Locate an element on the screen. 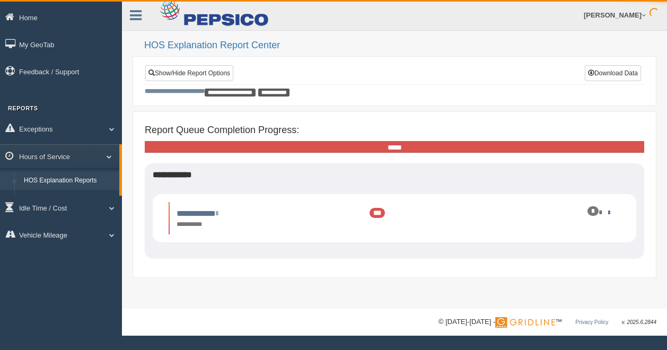  img: Gridline is located at coordinates (525, 322).